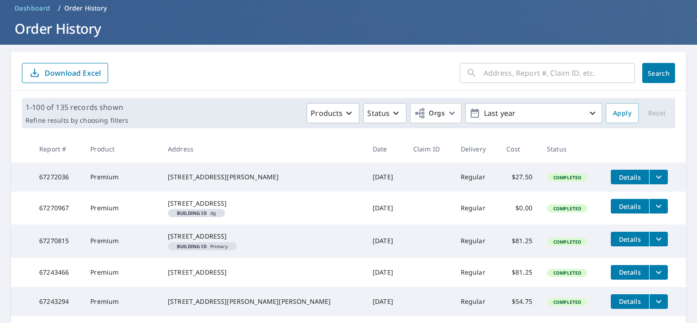 This screenshot has width=697, height=323. Describe the element at coordinates (386, 149) in the screenshot. I see `th: Date` at that location.